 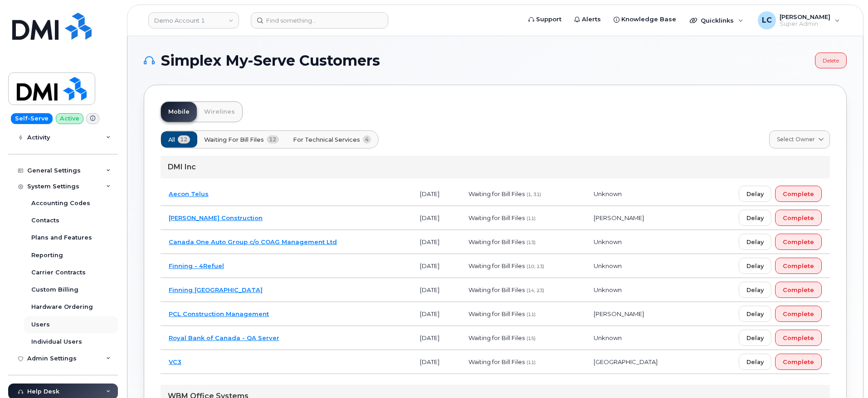 What do you see at coordinates (270, 61) in the screenshot?
I see `span: Simplex My-Serve Customers` at bounding box center [270, 61].